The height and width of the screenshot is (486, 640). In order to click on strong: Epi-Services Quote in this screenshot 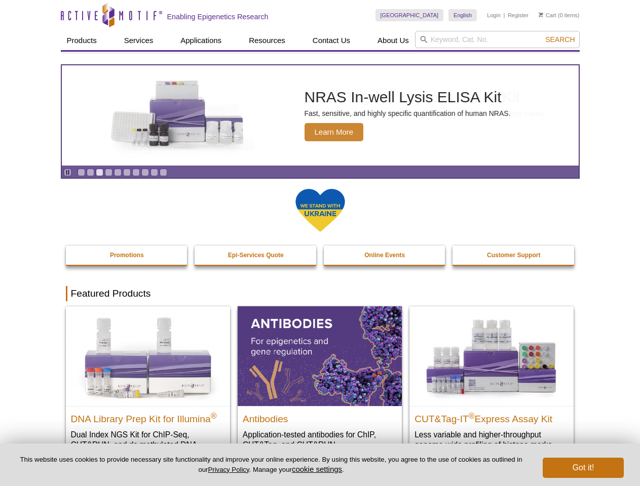, I will do `click(256, 255)`.